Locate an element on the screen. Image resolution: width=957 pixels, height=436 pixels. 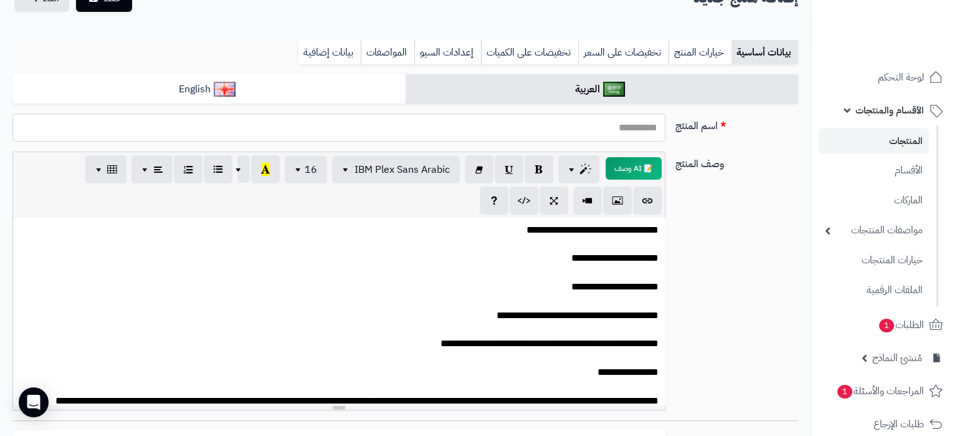
span: لوحة التحكم is located at coordinates (901, 77).